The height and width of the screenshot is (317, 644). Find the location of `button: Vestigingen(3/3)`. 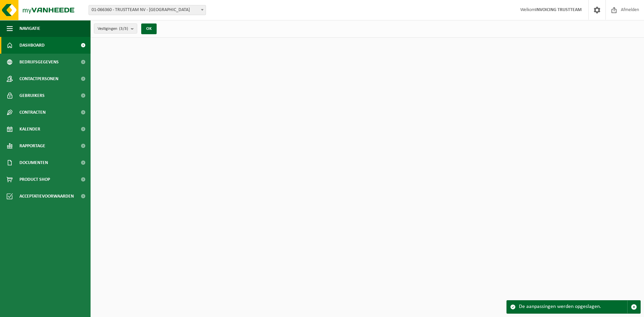

button: Vestigingen(3/3) is located at coordinates (116, 28).